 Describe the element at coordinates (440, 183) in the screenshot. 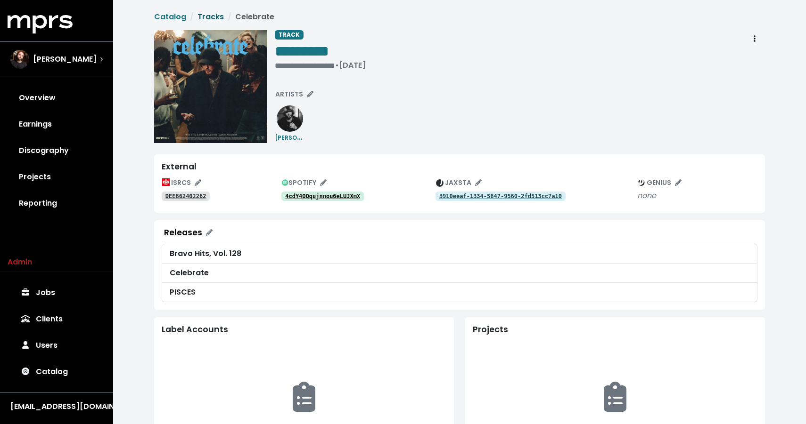

I see `img: The jaxsta.com logo` at that location.